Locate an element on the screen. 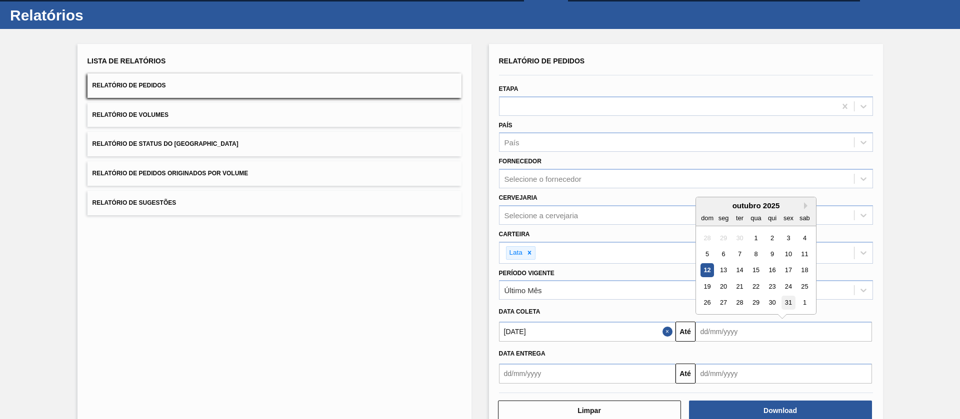 Image resolution: width=960 pixels, height=419 pixels. div: sex is located at coordinates (788, 218).